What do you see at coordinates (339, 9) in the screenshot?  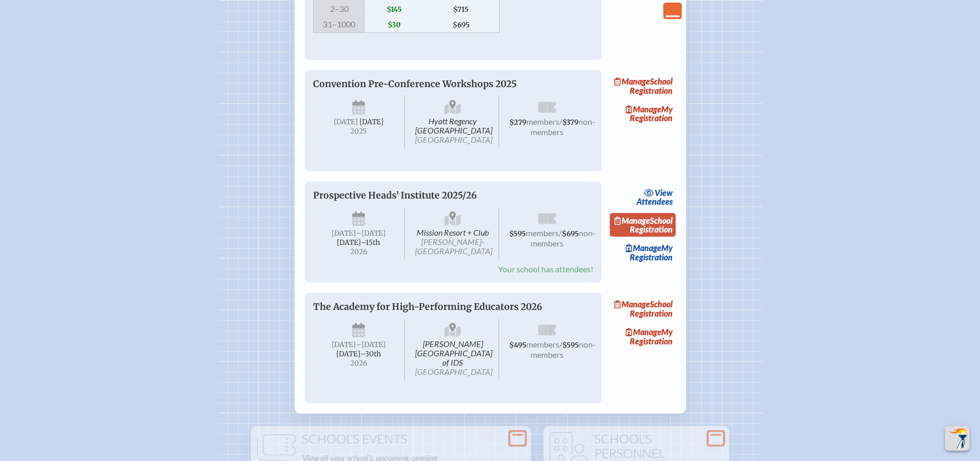 I see `span: 2–30` at bounding box center [339, 9].